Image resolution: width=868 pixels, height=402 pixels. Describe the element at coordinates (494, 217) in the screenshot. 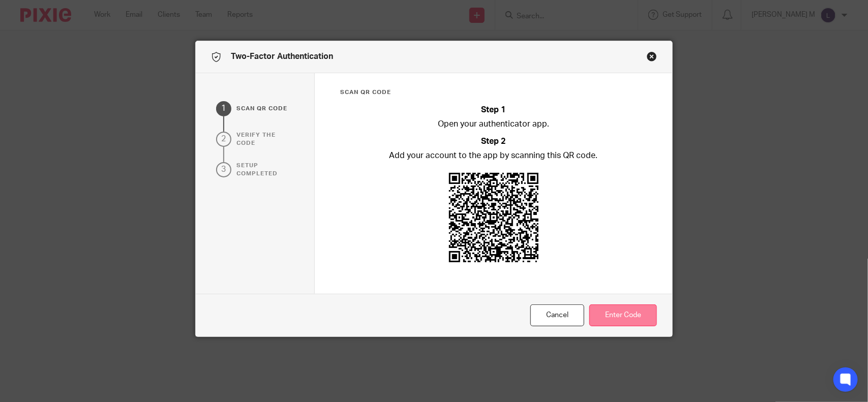

I see `img: QR code` at that location.